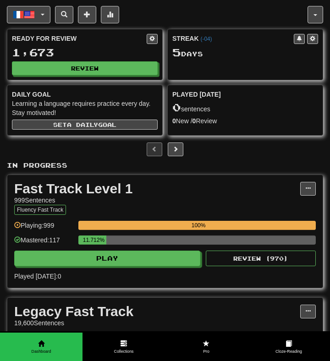 The height and width of the screenshot is (361, 330). I want to click on div: 19,600 Sentences, so click(157, 323).